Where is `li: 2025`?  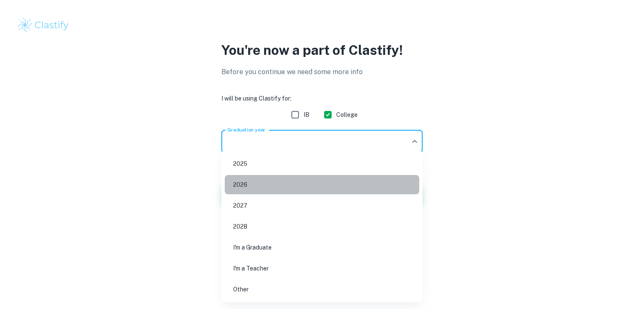
li: 2025 is located at coordinates (322, 164).